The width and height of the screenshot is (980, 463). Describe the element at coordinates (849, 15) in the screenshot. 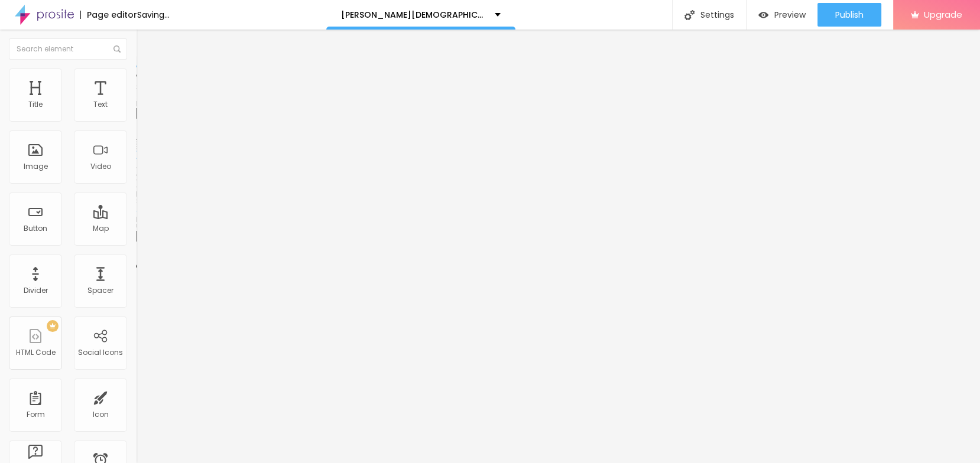

I see `button: Publish` at that location.